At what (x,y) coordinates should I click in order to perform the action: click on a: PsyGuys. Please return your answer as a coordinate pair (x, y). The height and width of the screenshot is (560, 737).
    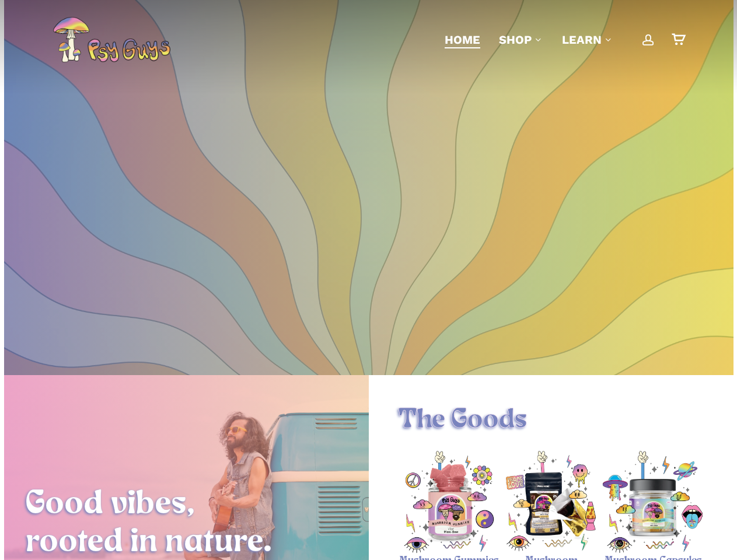
    Looking at the image, I should click on (111, 40).